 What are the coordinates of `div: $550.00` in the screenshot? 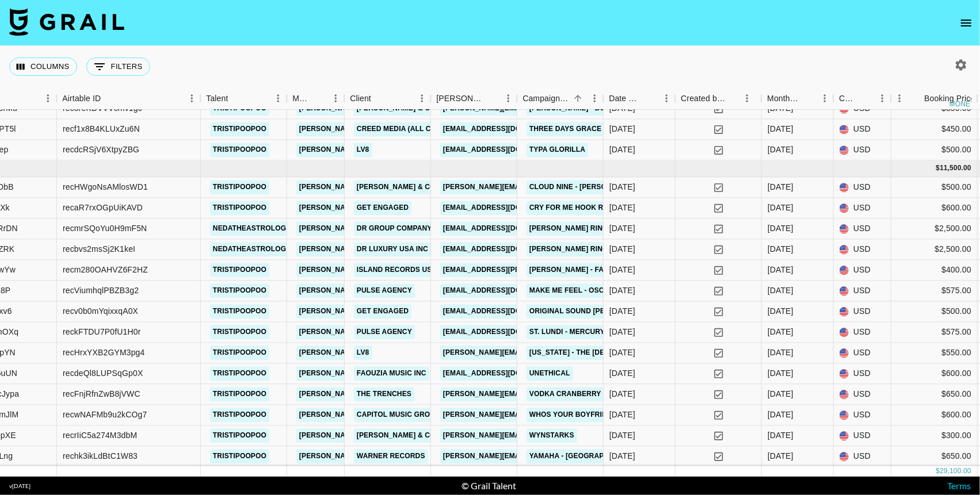 It's located at (935, 354).